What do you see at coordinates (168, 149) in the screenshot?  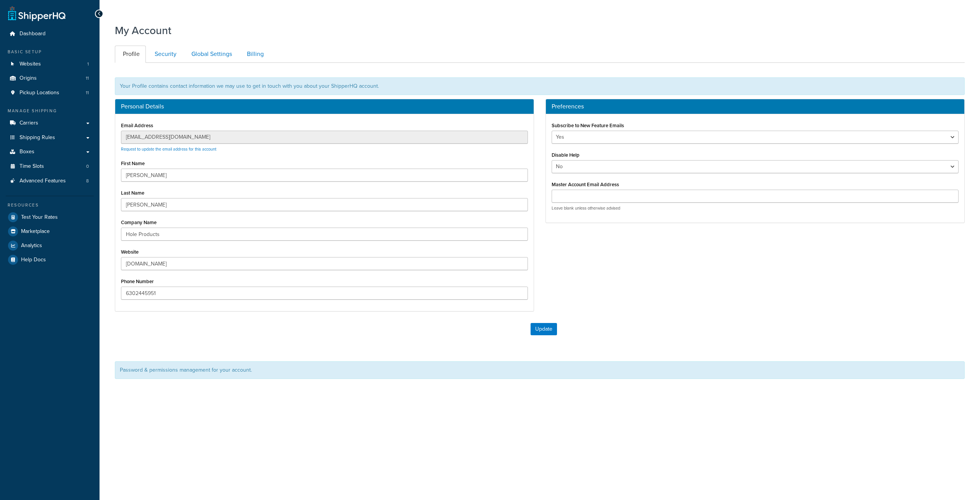 I see `a: Request to update the email address for this account` at bounding box center [168, 149].